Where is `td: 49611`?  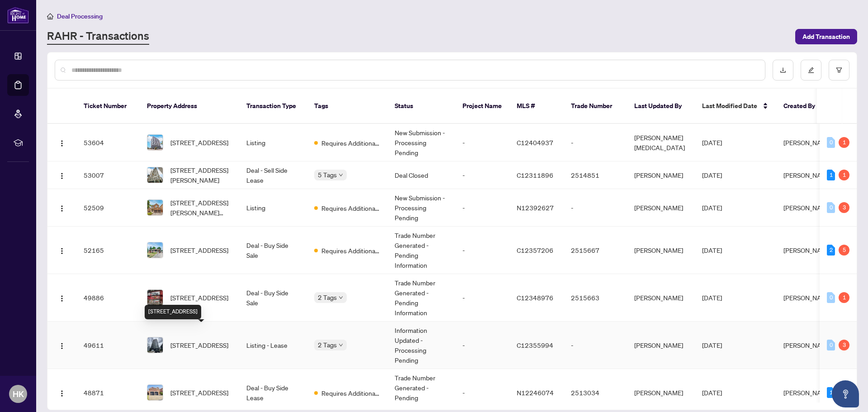
td: 49611 is located at coordinates (108, 345).